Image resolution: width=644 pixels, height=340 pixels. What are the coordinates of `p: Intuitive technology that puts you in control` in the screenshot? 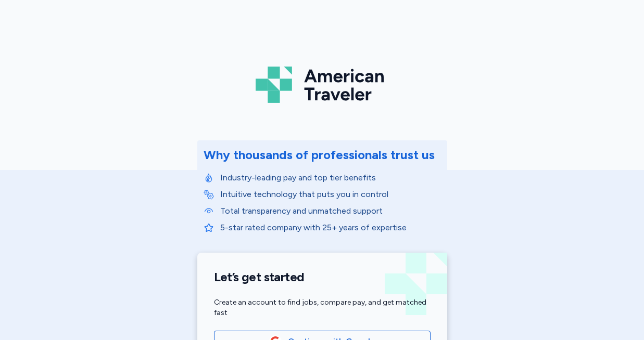 It's located at (330, 194).